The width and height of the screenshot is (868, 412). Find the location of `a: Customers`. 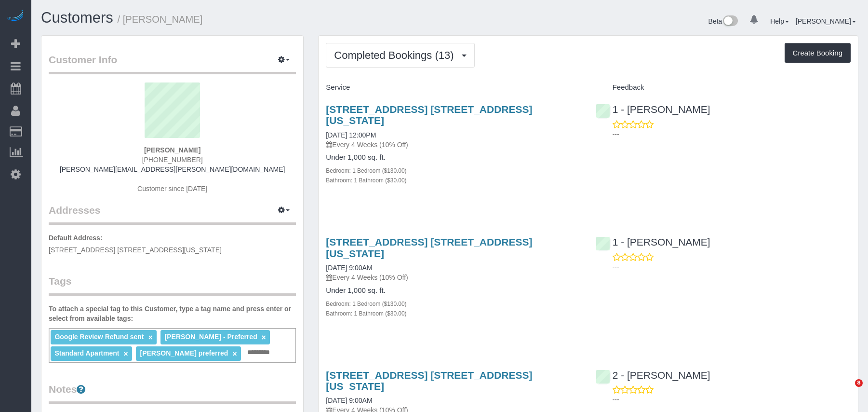

a: Customers is located at coordinates (77, 18).